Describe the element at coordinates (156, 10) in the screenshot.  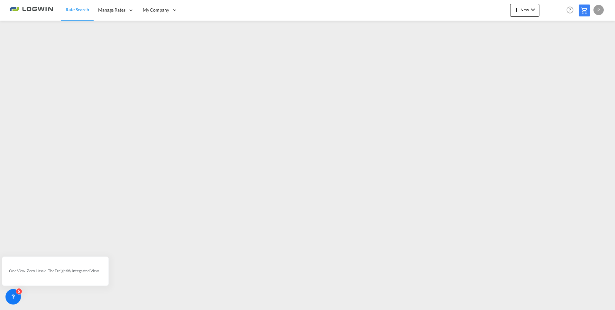
I see `span: My Company` at that location.